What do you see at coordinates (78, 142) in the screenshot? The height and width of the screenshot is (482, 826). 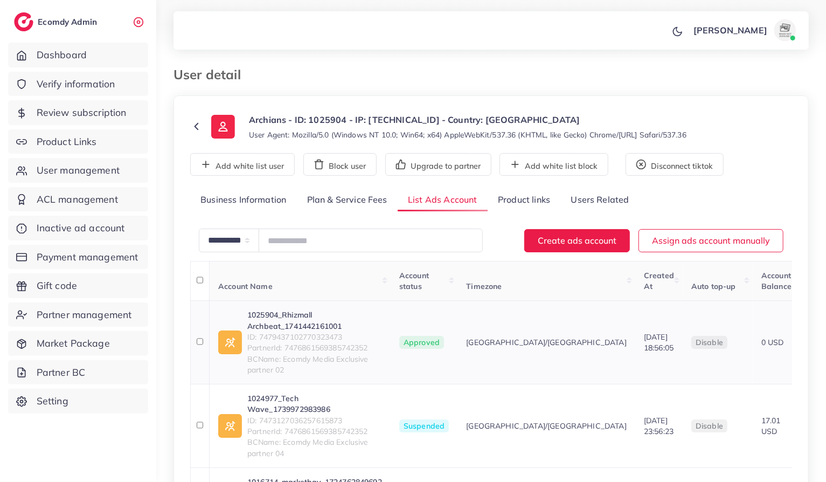 I see `a: Product Links` at bounding box center [78, 142].